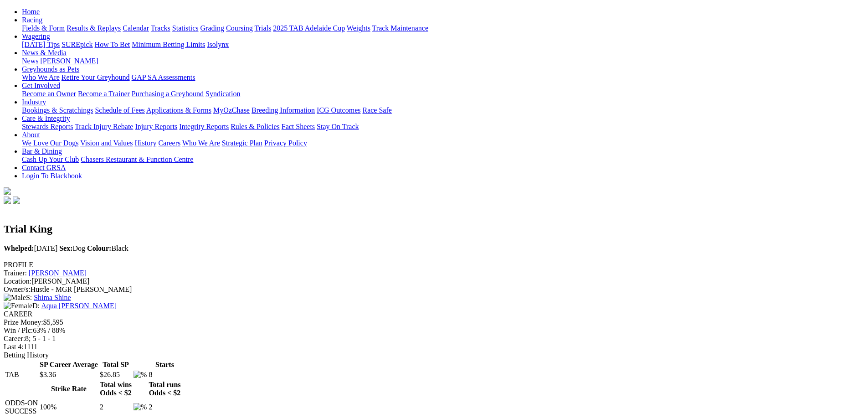 The width and height of the screenshot is (868, 419). Describe the element at coordinates (14, 338) in the screenshot. I see `span: Career:` at that location.